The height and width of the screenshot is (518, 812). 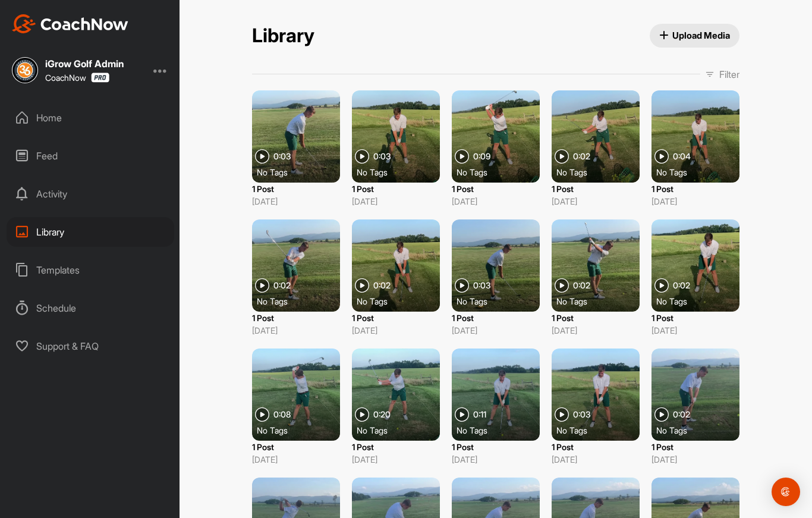 I want to click on span: 0:04, so click(x=682, y=156).